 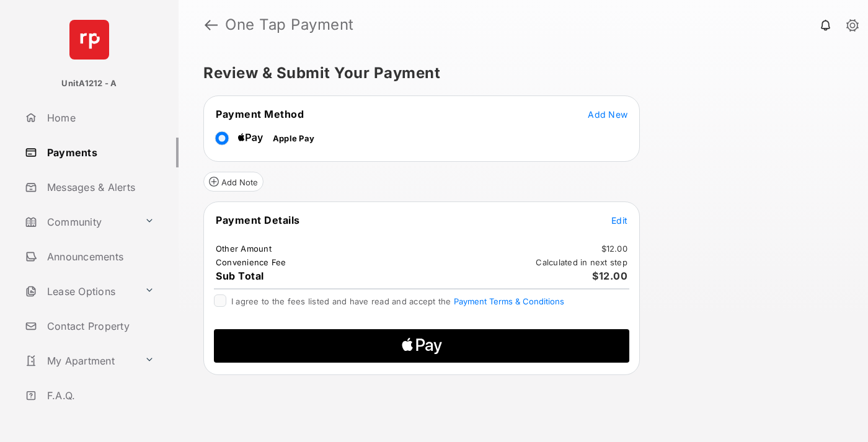 What do you see at coordinates (518, 73) in the screenshot?
I see `h5: Review & Submit Your Payment` at bounding box center [518, 73].